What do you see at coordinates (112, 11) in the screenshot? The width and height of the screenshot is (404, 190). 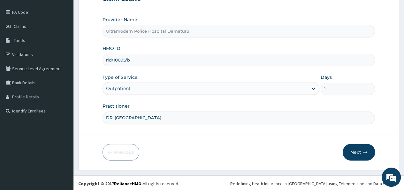 I see `div: Minimize live chat window` at bounding box center [112, 11].